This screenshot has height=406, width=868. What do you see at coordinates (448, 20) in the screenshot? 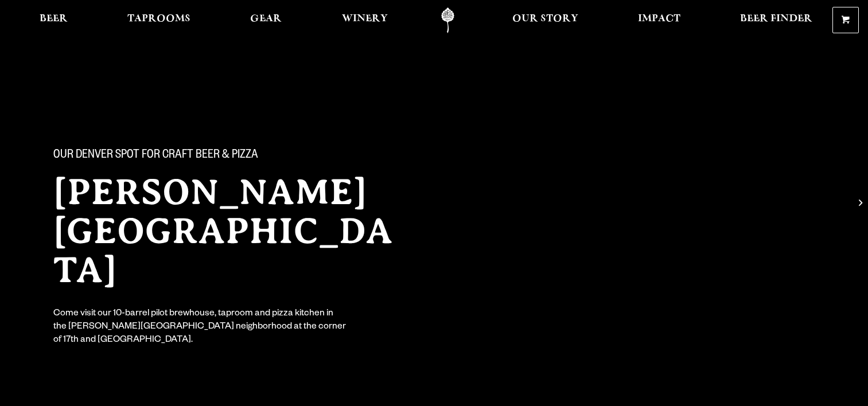
I see `a: Odell Home` at bounding box center [448, 20].